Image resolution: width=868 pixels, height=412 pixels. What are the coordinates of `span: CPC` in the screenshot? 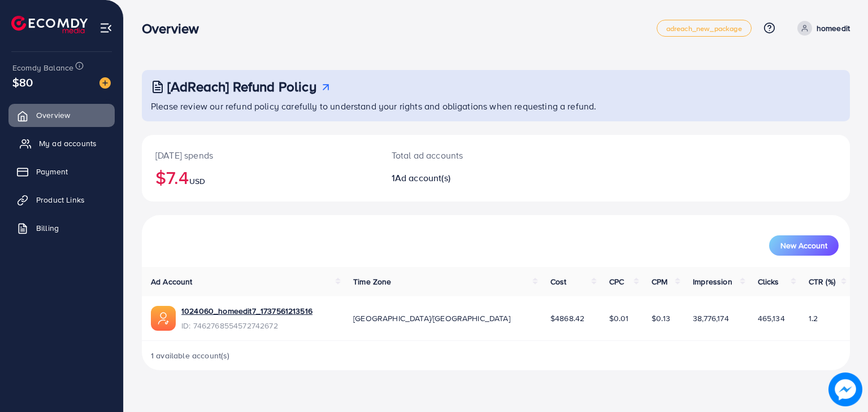 It's located at (617, 282).